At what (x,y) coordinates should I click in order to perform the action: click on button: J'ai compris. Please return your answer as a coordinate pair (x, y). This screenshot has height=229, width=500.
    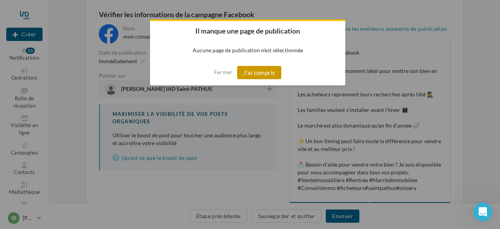
    Looking at the image, I should click on (259, 73).